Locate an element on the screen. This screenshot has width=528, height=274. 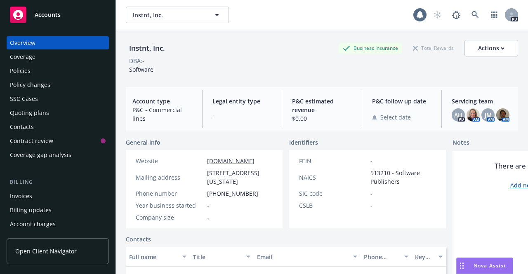
div: Email is located at coordinates (302, 257).